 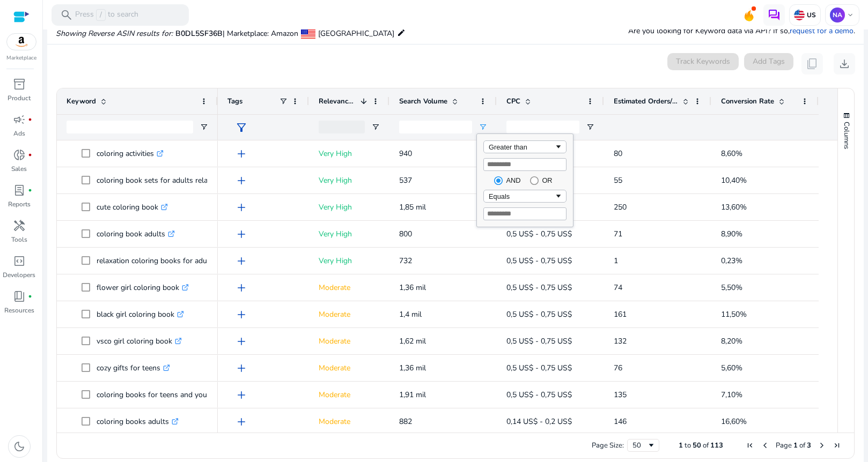 I want to click on span: search, so click(x=66, y=15).